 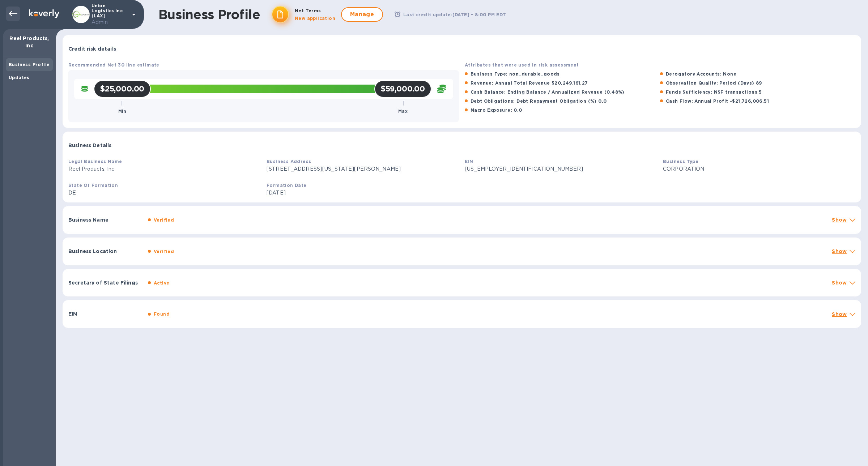 I want to click on div: EINFoundShow, so click(x=462, y=314).